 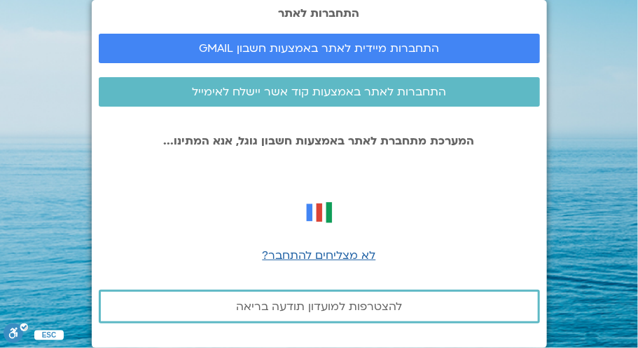 What do you see at coordinates (320, 92) in the screenshot?
I see `a: התחברות לאתר באמצעות קוד אשר יישלח לאימייל` at bounding box center [320, 92].